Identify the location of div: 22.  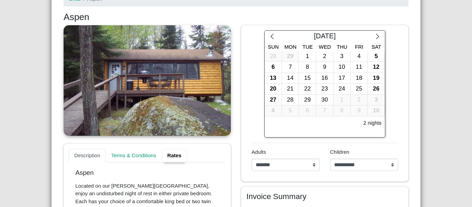
(307, 89).